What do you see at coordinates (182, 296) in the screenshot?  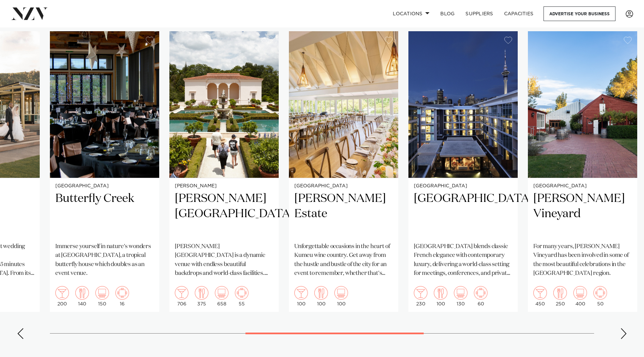 I see `div: 706` at bounding box center [182, 296].